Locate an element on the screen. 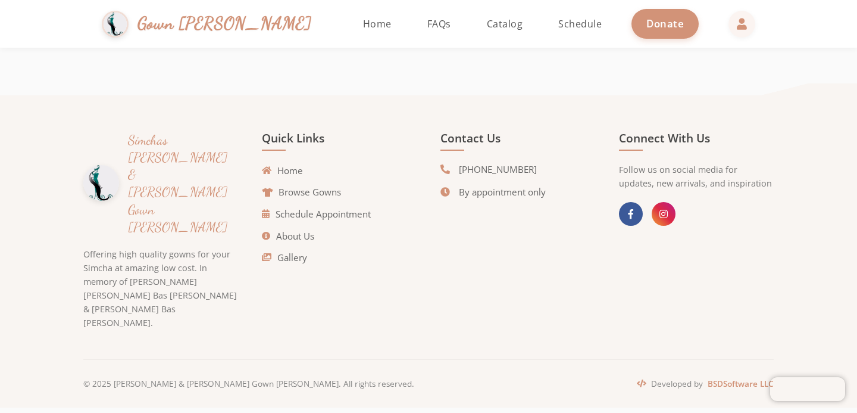 Image resolution: width=857 pixels, height=413 pixels. h4: Quick Links is located at coordinates (339, 140).